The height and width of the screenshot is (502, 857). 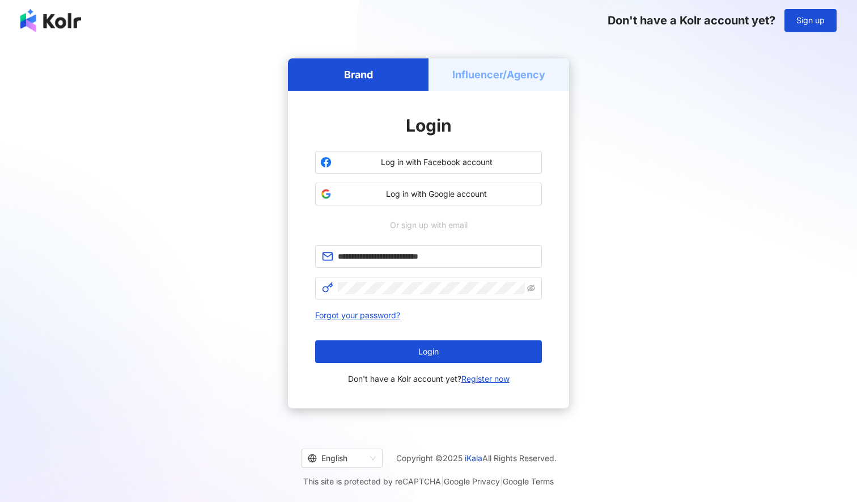 What do you see at coordinates (811, 20) in the screenshot?
I see `button: Sign up` at bounding box center [811, 20].